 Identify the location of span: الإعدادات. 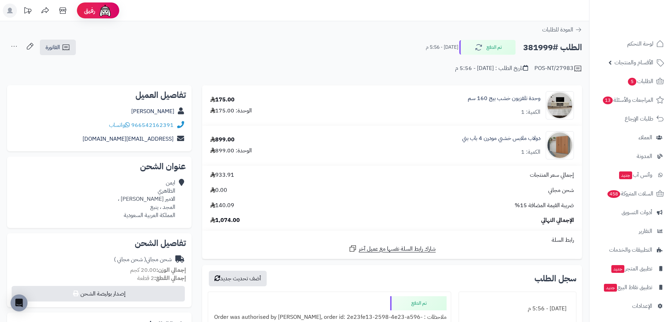
(642, 306).